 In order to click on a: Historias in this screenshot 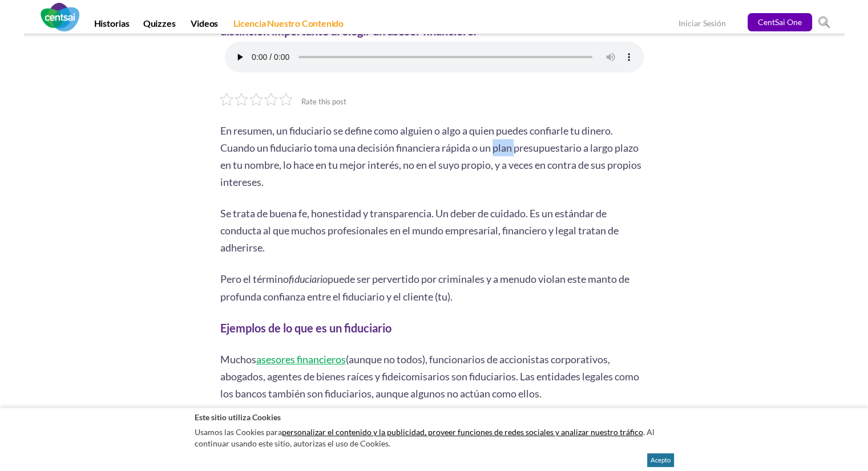, I will do `click(112, 26)`.